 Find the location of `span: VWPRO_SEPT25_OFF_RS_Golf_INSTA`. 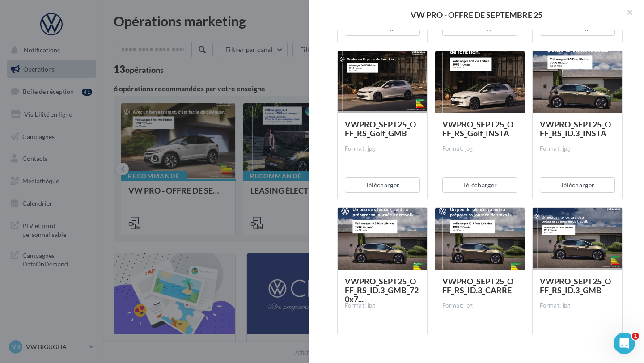

span: VWPRO_SEPT25_OFF_RS_Golf_INSTA is located at coordinates (478, 129).